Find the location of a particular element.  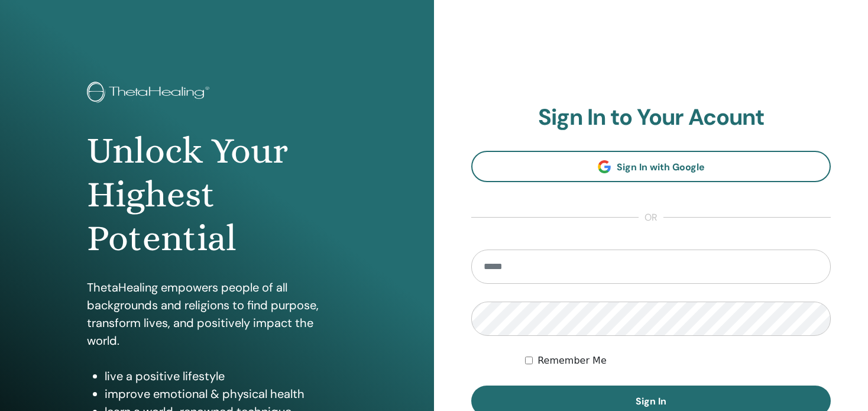

h2: Sign In to Your Acount is located at coordinates (651, 118).